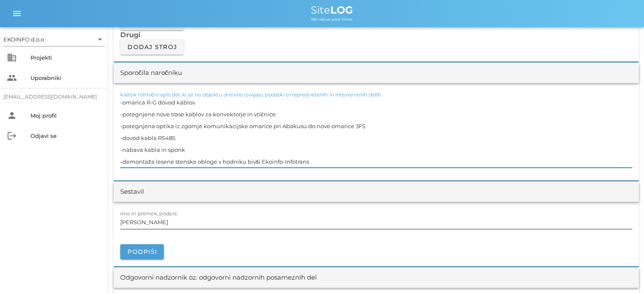 This screenshot has width=644, height=294. Describe the element at coordinates (152, 47) in the screenshot. I see `button: Dodaj stroj` at that location.